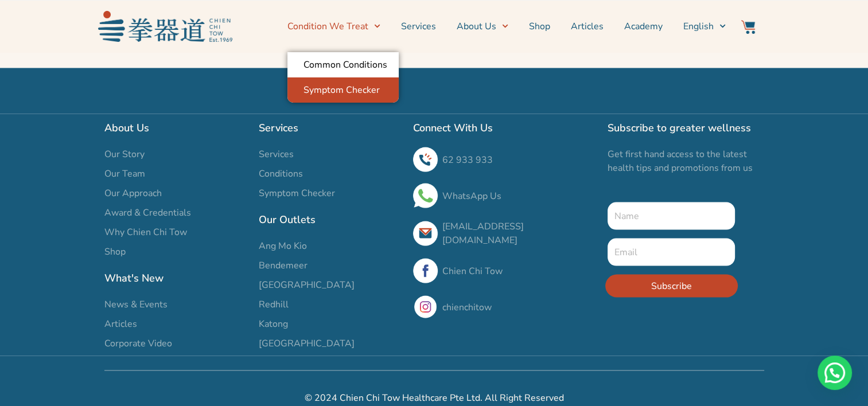 The image size is (868, 406). Describe the element at coordinates (472, 196) in the screenshot. I see `a: WhatsApp Us` at that location.